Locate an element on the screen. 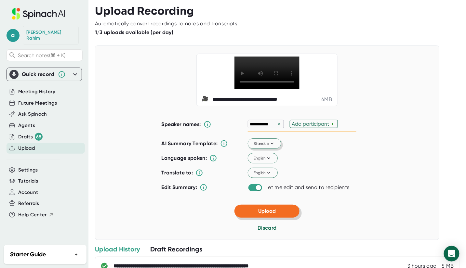 This screenshot has height=268, width=466. div: Abdul Rahim is located at coordinates (51, 35).